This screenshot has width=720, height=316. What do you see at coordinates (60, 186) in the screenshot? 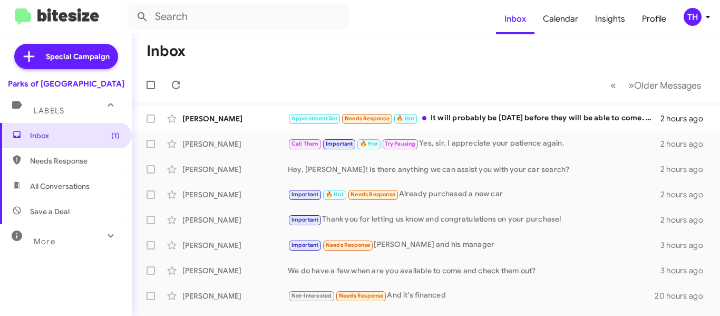
I see `span: All Conversations` at bounding box center [60, 186].